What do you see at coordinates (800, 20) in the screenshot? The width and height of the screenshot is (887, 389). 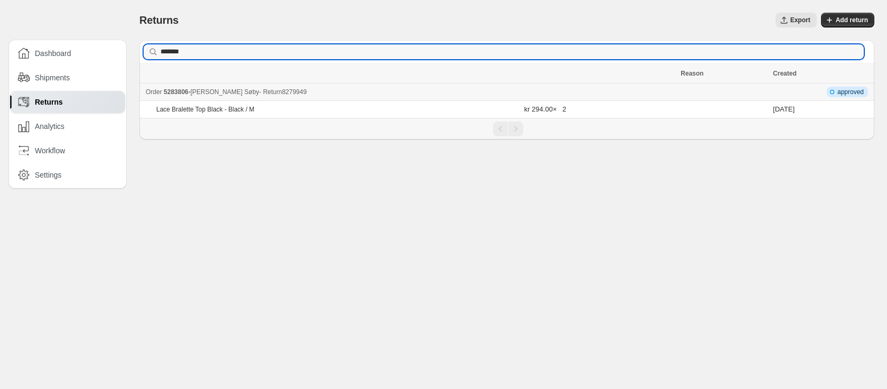 I see `span: Export` at bounding box center [800, 20].